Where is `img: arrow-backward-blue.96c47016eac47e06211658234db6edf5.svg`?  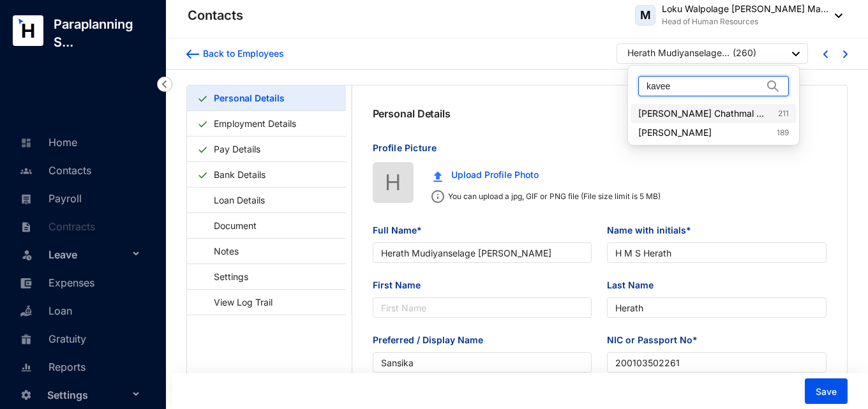 img: arrow-backward-blue.96c47016eac47e06211658234db6edf5.svg is located at coordinates (193, 54).